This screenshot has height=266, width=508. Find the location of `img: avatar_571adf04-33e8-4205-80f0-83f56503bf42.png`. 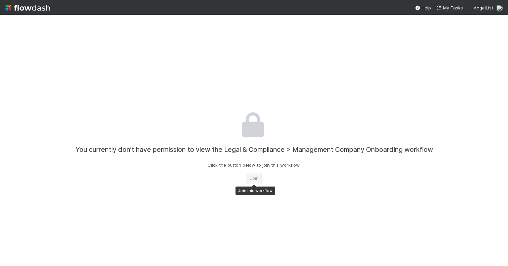

img: avatar_571adf04-33e8-4205-80f0-83f56503bf42.png is located at coordinates (499, 8).